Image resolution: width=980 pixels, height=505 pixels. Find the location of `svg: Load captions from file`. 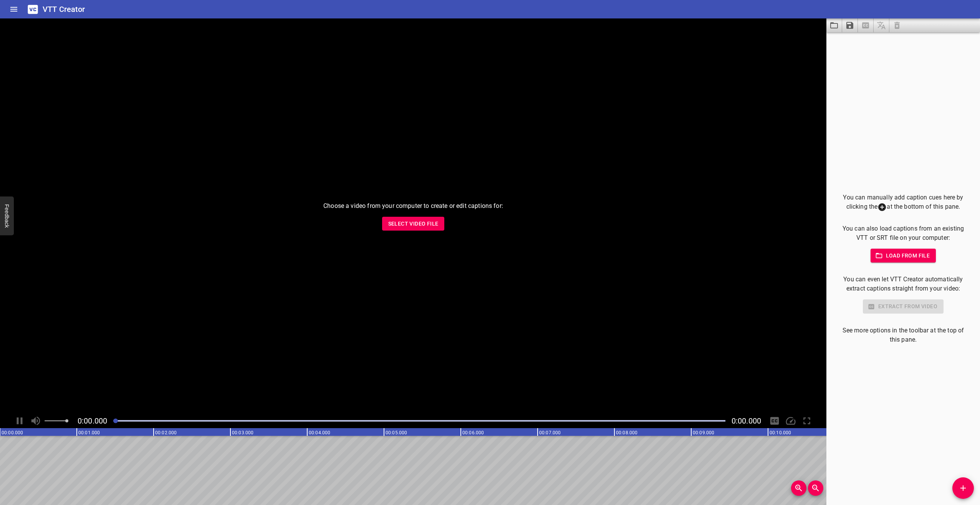

svg: Load captions from file is located at coordinates (834, 26).